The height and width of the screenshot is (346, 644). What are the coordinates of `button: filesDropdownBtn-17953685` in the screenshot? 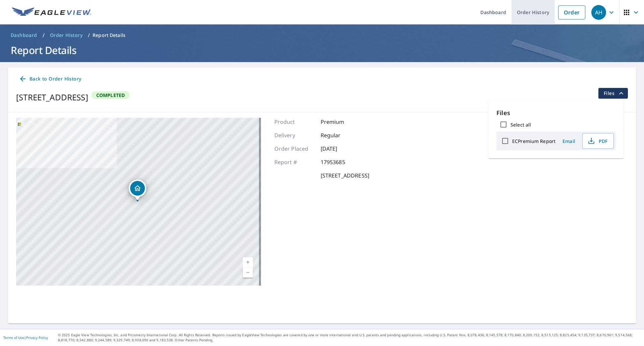 It's located at (613, 93).